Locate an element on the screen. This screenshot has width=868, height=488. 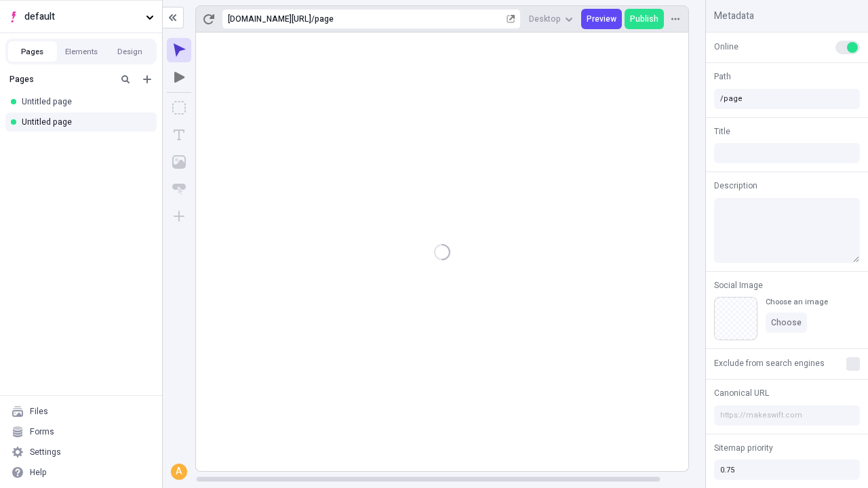
span: Description is located at coordinates (736, 186).